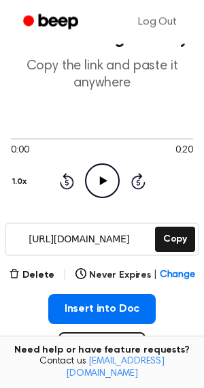  What do you see at coordinates (21, 182) in the screenshot?
I see `button: 1.0x` at bounding box center [21, 182].